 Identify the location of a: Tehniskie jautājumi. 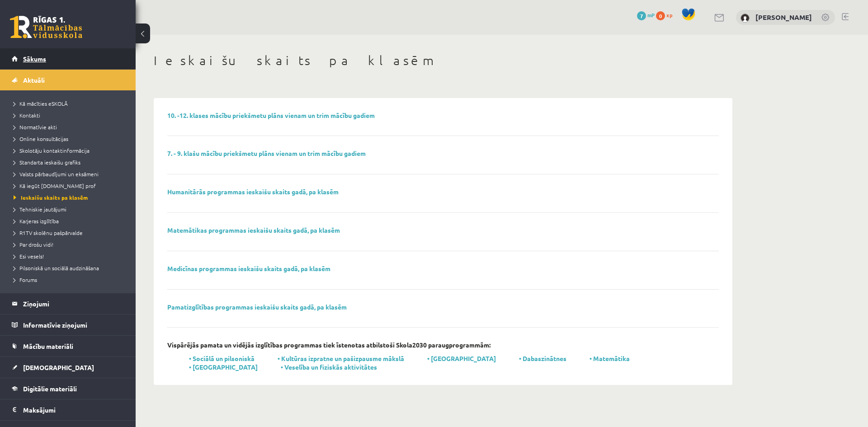
(70, 209).